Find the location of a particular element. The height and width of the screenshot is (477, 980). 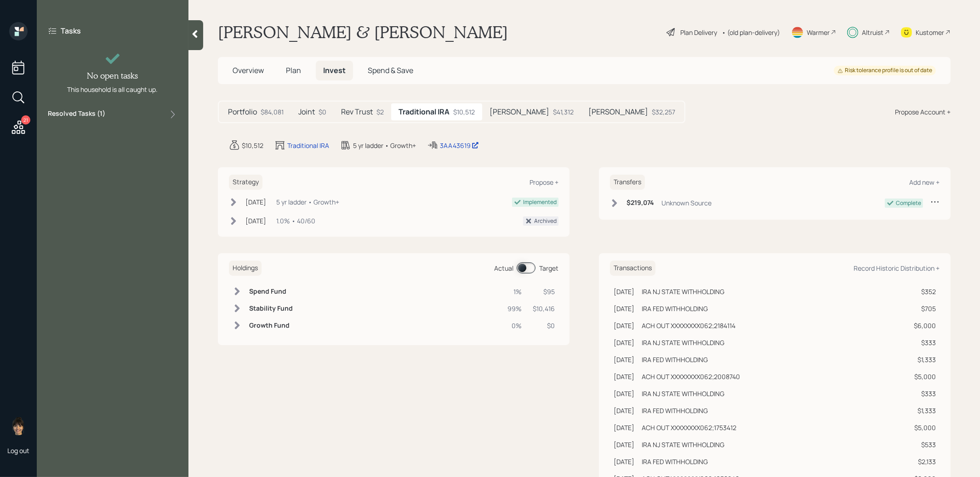

div: $32,257 is located at coordinates (663, 112).